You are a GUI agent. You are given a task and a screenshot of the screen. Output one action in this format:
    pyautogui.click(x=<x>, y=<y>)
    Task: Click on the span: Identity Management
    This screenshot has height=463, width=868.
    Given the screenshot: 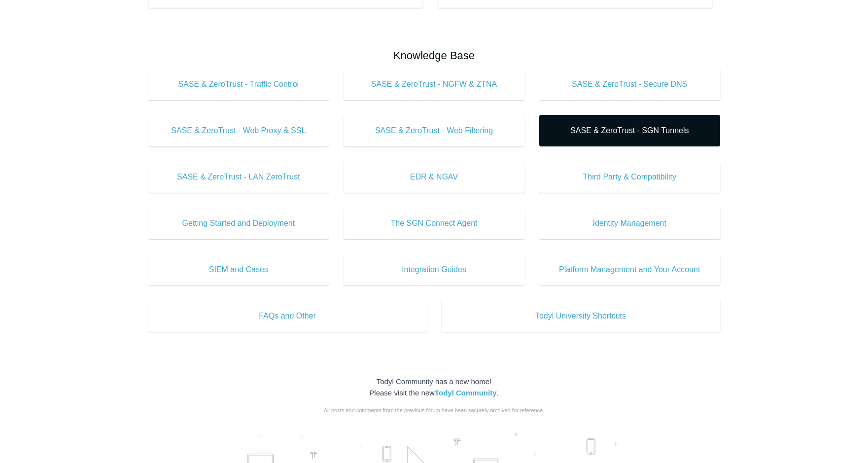 What is the action you would take?
    pyautogui.click(x=630, y=223)
    